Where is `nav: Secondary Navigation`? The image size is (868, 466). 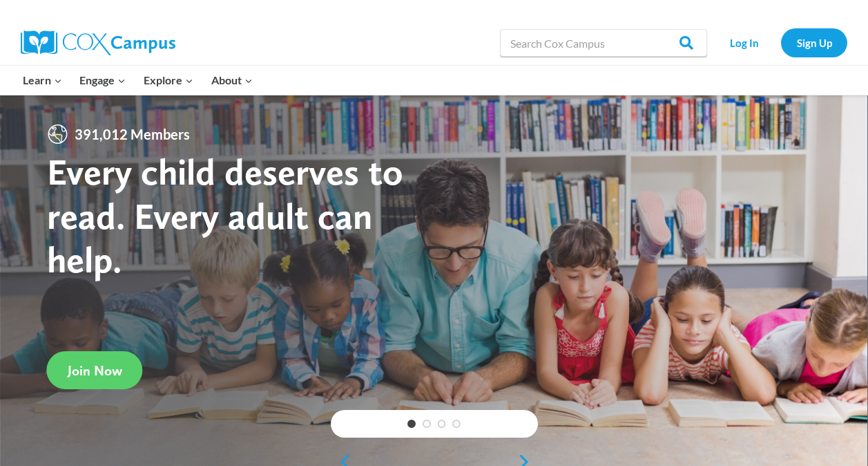 nav: Secondary Navigation is located at coordinates (781, 42).